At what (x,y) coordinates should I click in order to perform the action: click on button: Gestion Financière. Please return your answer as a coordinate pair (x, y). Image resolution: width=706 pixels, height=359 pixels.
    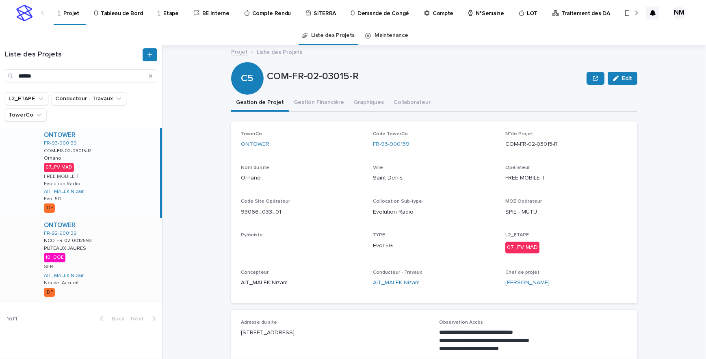
    Looking at the image, I should click on (319, 103).